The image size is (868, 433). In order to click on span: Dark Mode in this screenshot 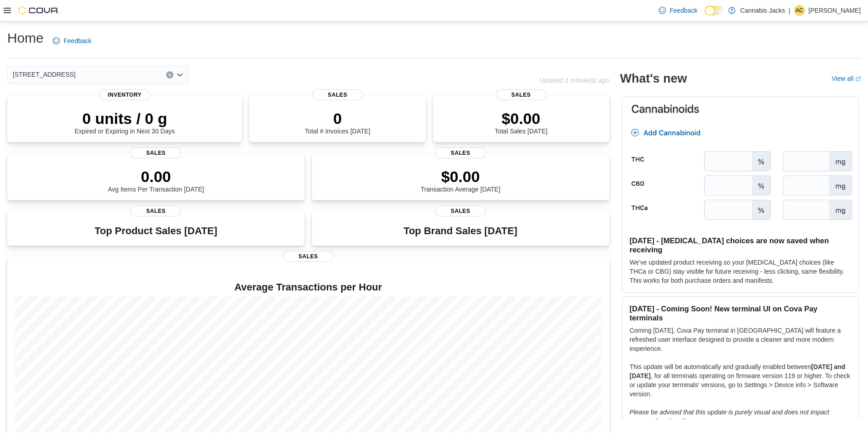, I will do `click(705, 16)`.